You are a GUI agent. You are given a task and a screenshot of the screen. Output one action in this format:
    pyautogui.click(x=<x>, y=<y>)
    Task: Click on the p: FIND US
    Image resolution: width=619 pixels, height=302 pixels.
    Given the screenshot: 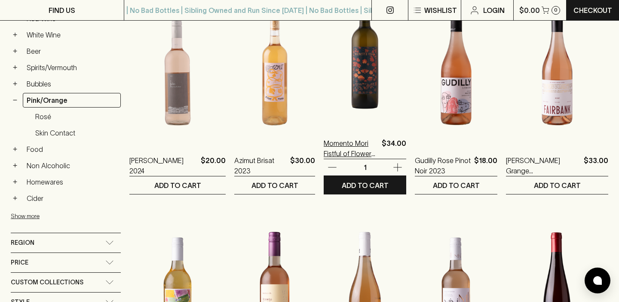 What is the action you would take?
    pyautogui.click(x=62, y=10)
    